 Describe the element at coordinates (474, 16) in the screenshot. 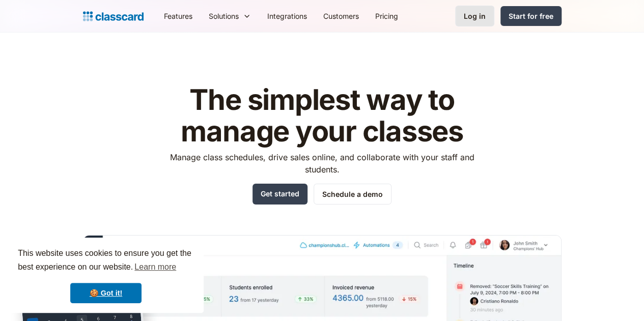

I see `a: Log in` at that location.